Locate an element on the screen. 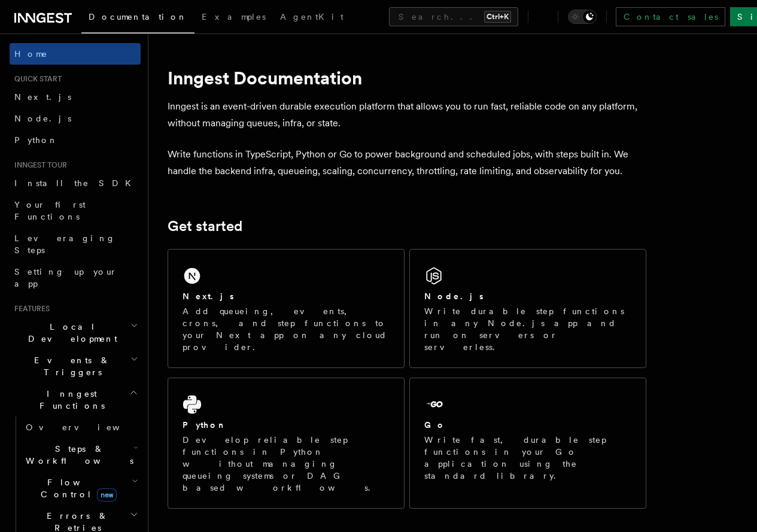 Image resolution: width=757 pixels, height=532 pixels. a: Get started is located at coordinates (204, 227).